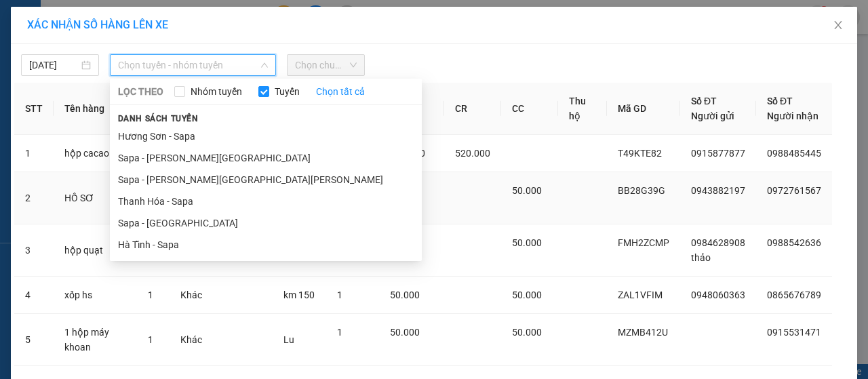  Describe the element at coordinates (472, 108) in the screenshot. I see `th: CR` at that location.